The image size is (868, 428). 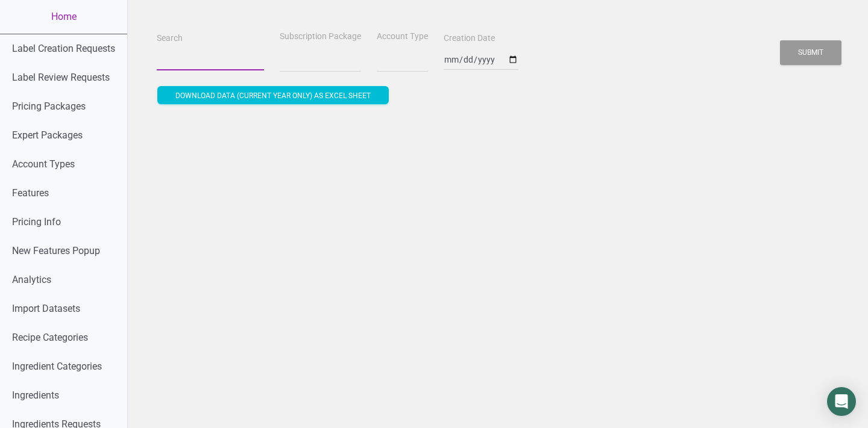 What do you see at coordinates (273, 95) in the screenshot?
I see `button: Download data (current year only) as excel sheet` at bounding box center [273, 95].